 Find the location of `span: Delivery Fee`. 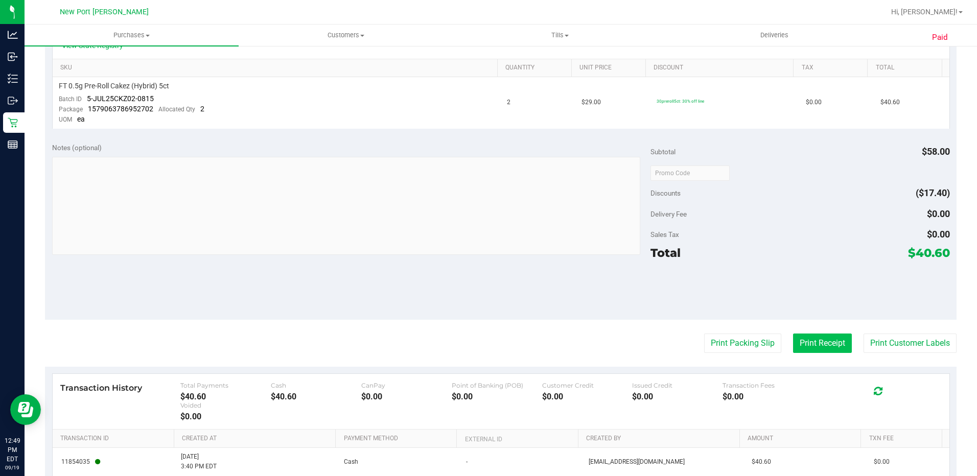

span: Delivery Fee is located at coordinates (668, 214).